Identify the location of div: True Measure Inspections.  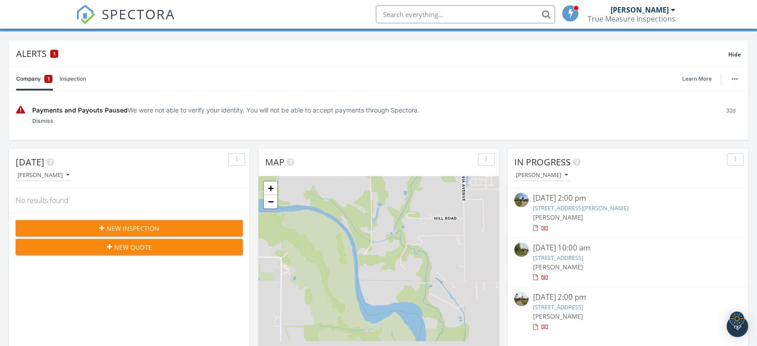
(632, 19).